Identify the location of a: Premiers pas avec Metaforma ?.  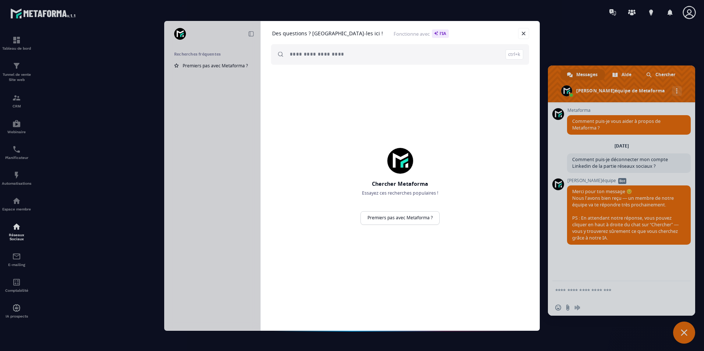
(400, 218).